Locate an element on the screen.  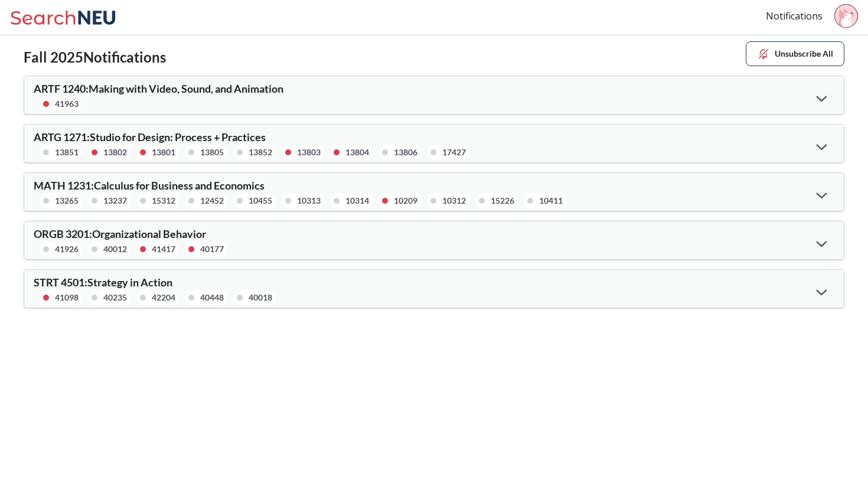
div: 41963 is located at coordinates (67, 104).